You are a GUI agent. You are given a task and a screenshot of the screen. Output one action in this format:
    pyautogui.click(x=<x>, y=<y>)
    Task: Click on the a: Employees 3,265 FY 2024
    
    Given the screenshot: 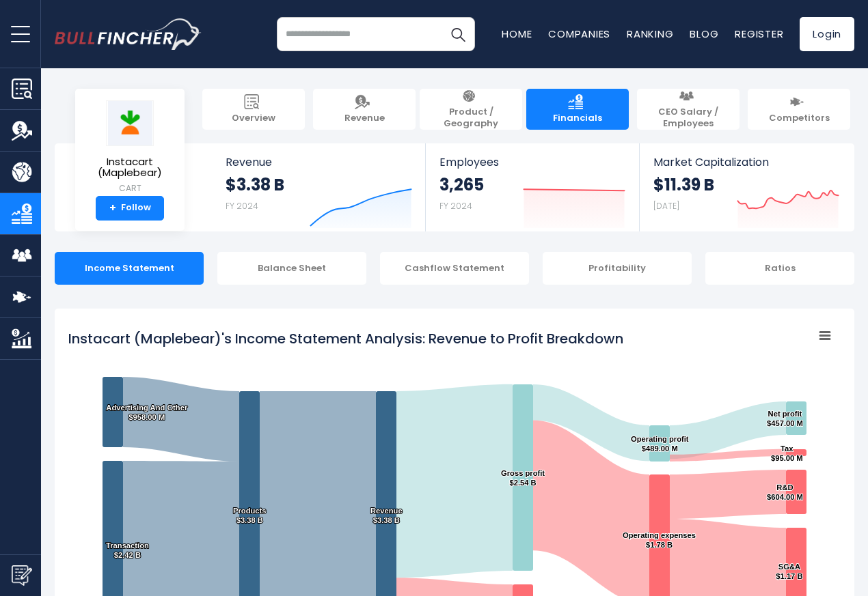 What is the action you would take?
    pyautogui.click(x=532, y=187)
    